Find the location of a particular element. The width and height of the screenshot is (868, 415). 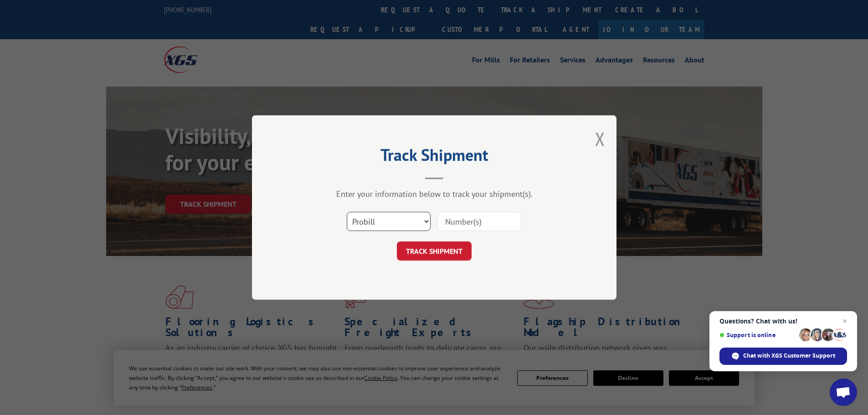

div: Chat with XGS Customer Support is located at coordinates (784, 356).